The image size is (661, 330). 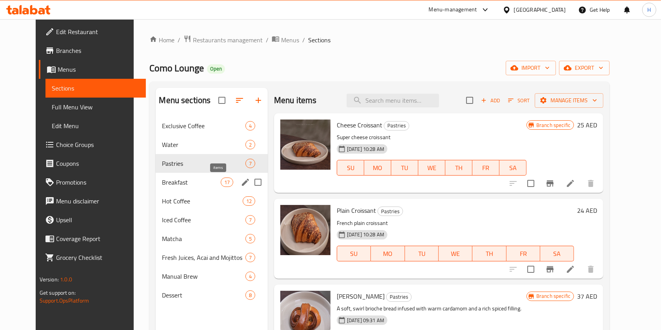 I want to click on div: Matcha5, so click(x=211, y=239).